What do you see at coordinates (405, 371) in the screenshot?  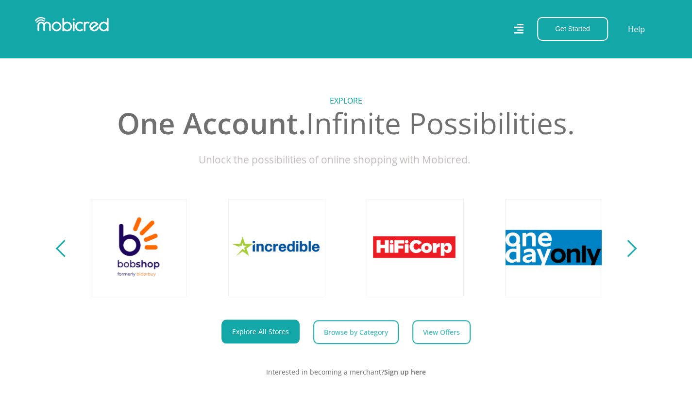 I see `a: Sign up here` at bounding box center [405, 371].